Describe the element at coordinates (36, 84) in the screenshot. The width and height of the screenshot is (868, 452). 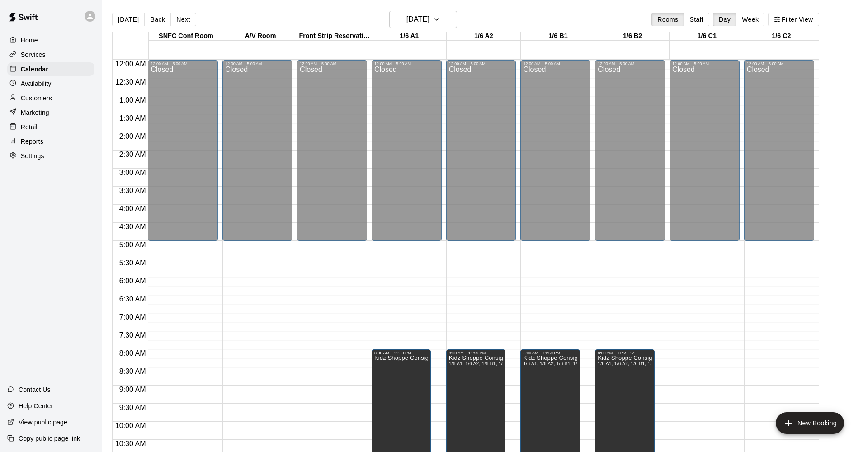
I see `p: Availability` at that location.